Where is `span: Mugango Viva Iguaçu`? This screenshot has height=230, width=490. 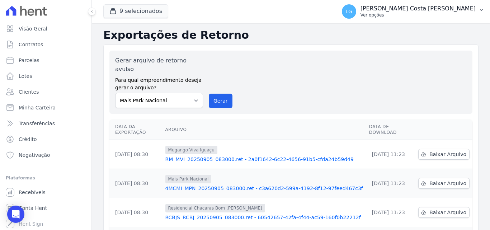 span: Mugango Viva Iguaçu is located at coordinates (191, 150).